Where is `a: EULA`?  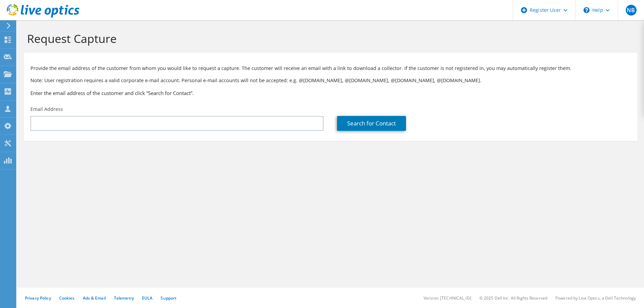
a: EULA is located at coordinates (147, 298).